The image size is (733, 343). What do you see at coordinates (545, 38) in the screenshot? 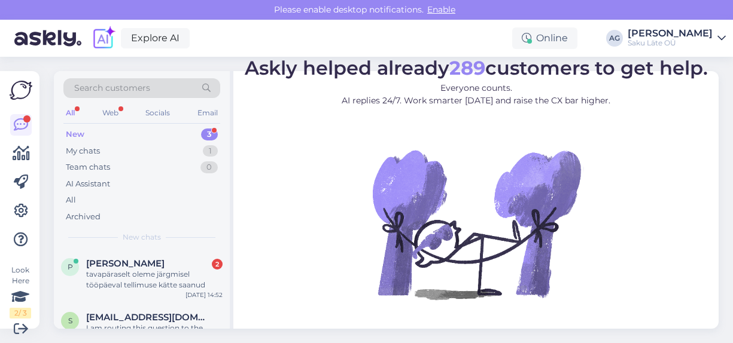
I see `div: Online` at bounding box center [545, 38].